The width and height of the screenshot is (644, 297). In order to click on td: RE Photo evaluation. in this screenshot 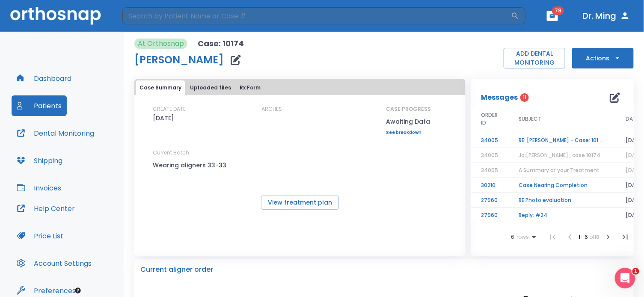, I will do `click(562, 200)`.